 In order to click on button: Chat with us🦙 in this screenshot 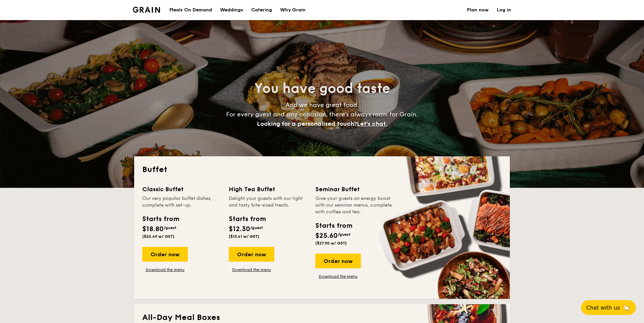, I will do `click(608, 308)`.